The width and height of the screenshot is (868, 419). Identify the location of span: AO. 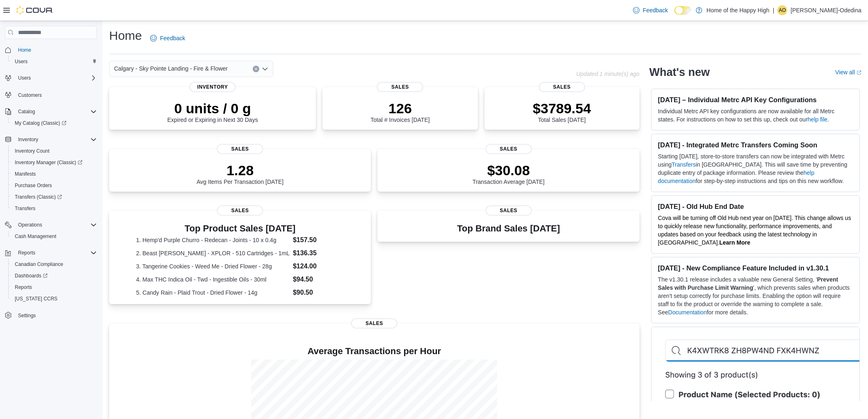
(782, 10).